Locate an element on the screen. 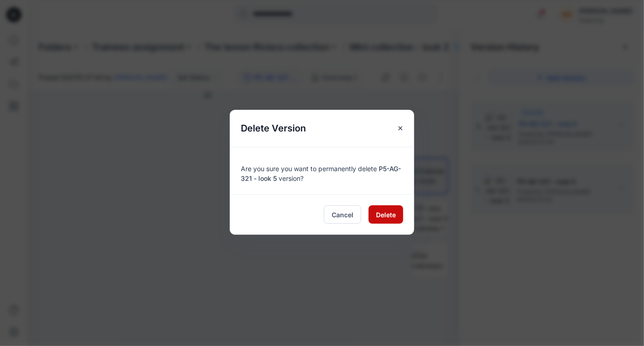  div: Are you sure you want to permanently delete version? is located at coordinates (322, 171).